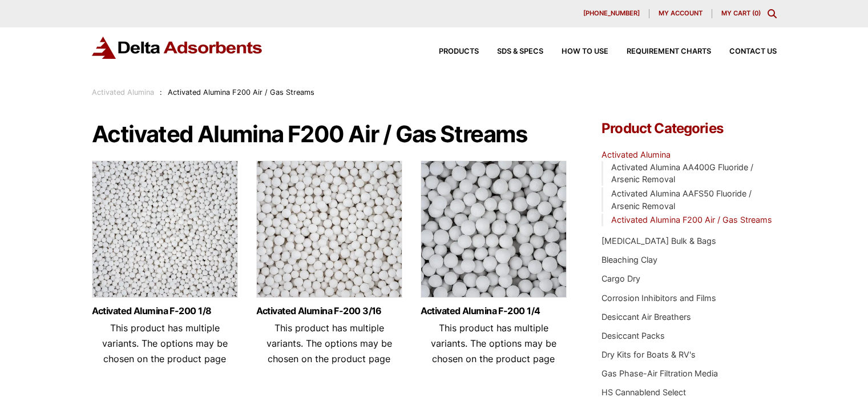 Image resolution: width=868 pixels, height=397 pixels. What do you see at coordinates (459, 51) in the screenshot?
I see `span: Products` at bounding box center [459, 51].